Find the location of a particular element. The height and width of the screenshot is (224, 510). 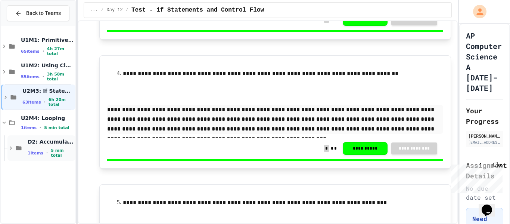

span: 3h 58m total is located at coordinates (60, 76).